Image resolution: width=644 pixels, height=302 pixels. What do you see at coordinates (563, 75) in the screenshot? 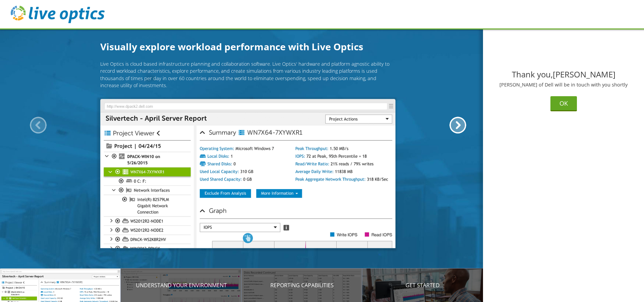
I see `h2: Thank you,` at bounding box center [563, 75].